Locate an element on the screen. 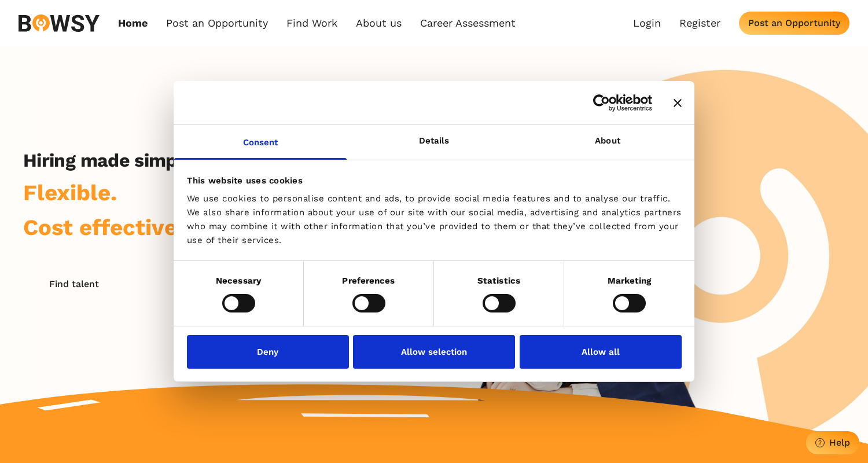 The height and width of the screenshot is (463, 868). a: Consent is located at coordinates (260, 142).